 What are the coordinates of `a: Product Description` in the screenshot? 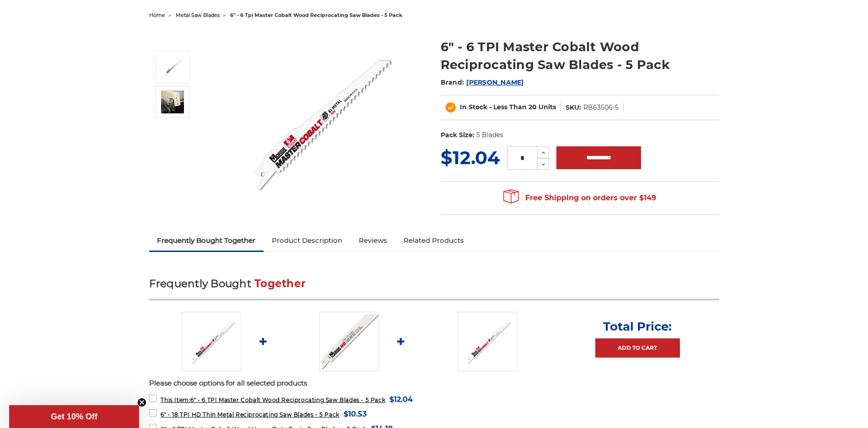 It's located at (307, 240).